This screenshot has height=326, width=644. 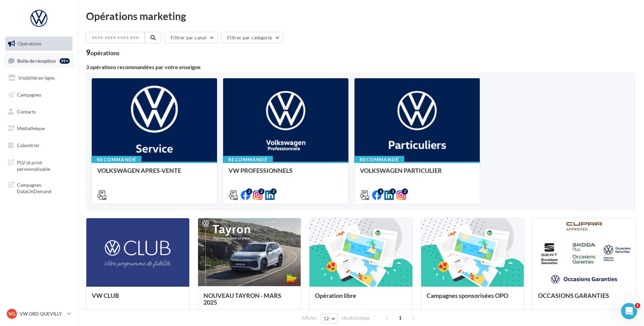 What do you see at coordinates (105, 53) in the screenshot?
I see `div: opérations` at bounding box center [105, 53].